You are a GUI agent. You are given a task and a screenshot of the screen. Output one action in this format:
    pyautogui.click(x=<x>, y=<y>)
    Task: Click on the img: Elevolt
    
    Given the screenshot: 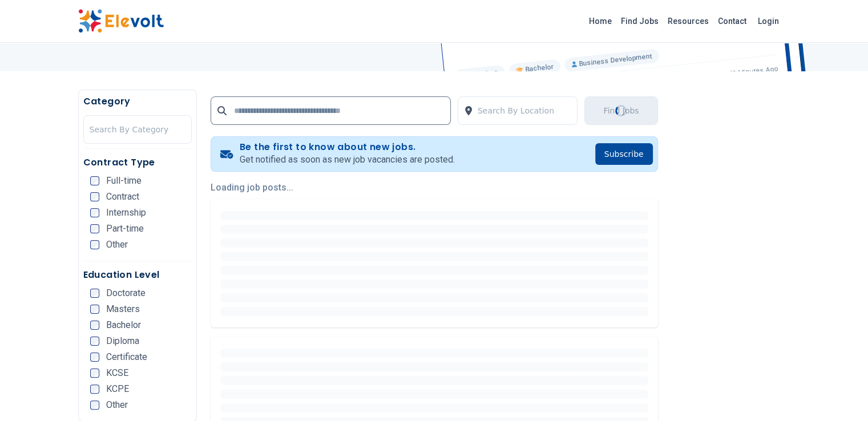 What is the action you would take?
    pyautogui.click(x=121, y=21)
    